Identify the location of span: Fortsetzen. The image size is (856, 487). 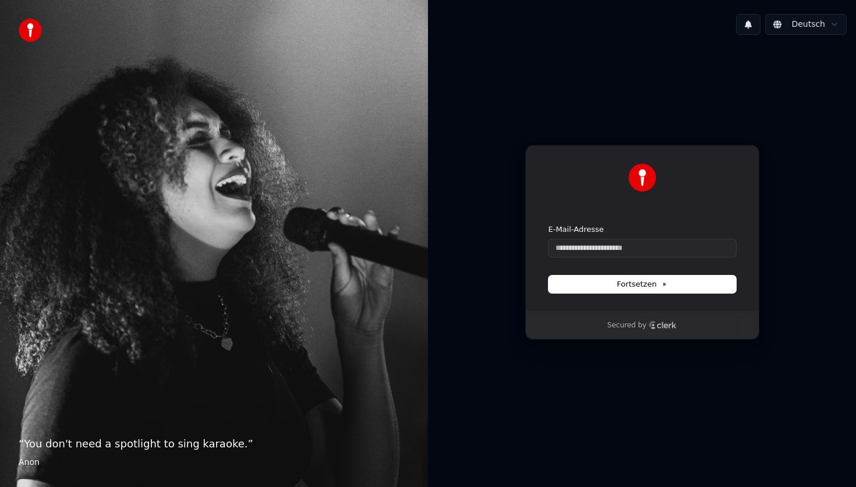
(641, 284).